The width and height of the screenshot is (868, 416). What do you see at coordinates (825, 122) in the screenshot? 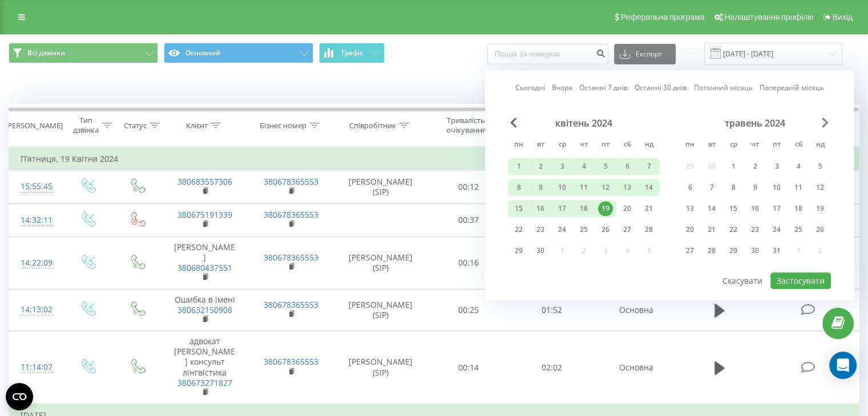
I see `span: Next Month` at bounding box center [825, 122].